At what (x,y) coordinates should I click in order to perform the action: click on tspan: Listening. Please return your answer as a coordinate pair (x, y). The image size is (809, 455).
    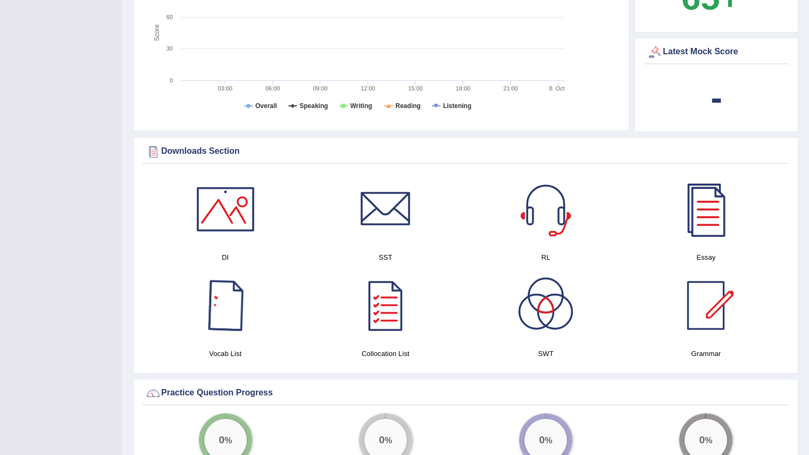
    Looking at the image, I should click on (457, 106).